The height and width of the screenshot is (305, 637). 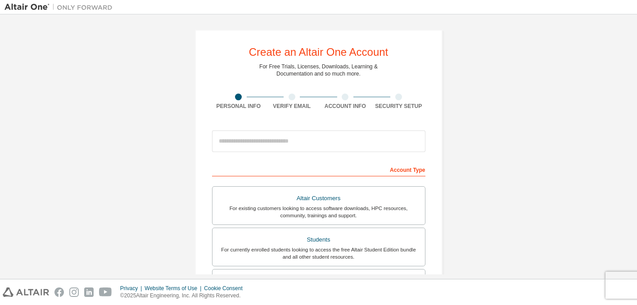 I want to click on img: youtube.svg, so click(x=105, y=292).